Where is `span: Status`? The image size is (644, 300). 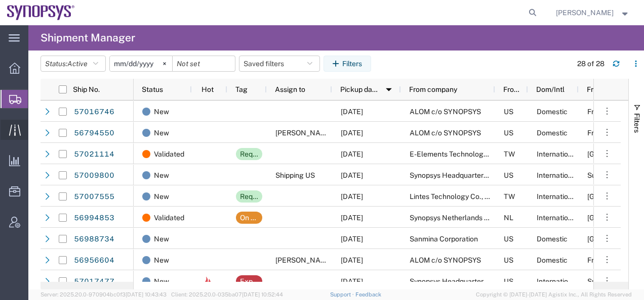
span: Status is located at coordinates (153, 90).